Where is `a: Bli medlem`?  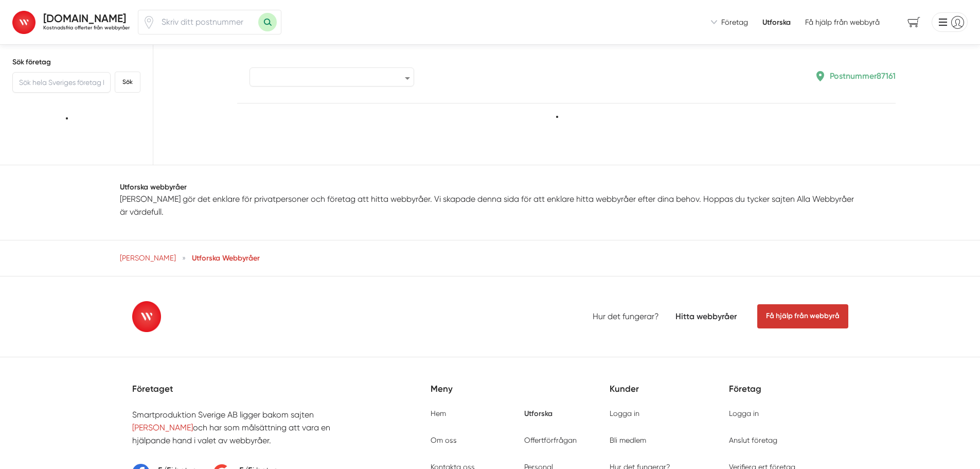 a: Bli medlem is located at coordinates (628, 440).